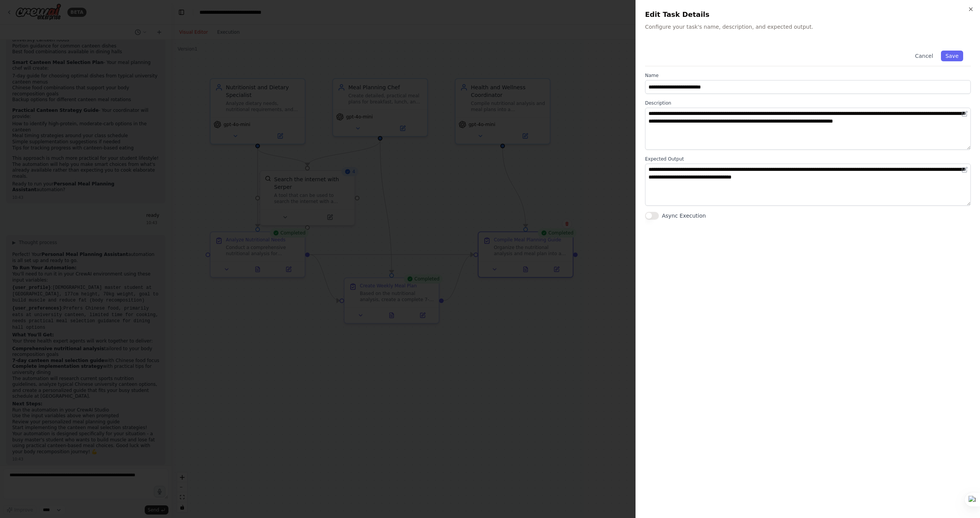 This screenshot has width=980, height=518. Describe the element at coordinates (808, 76) in the screenshot. I see `label: Name` at that location.